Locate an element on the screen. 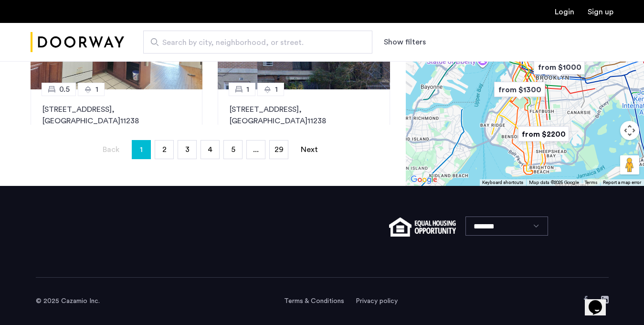  button: Keyboard shortcuts is located at coordinates (502, 183).